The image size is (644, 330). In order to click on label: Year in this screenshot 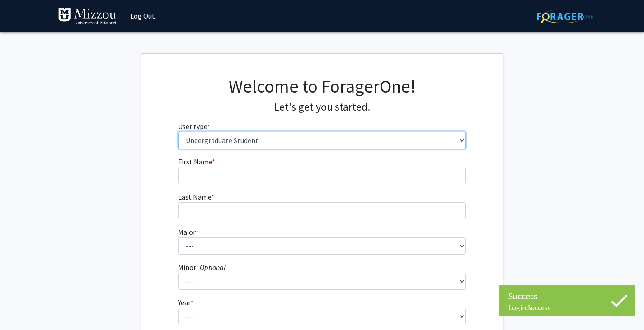, I will do `click(186, 302)`.